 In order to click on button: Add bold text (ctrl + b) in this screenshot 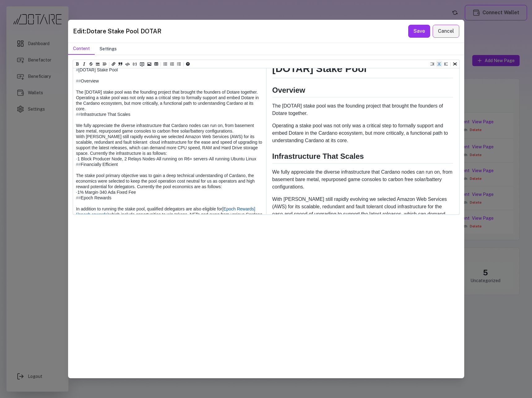, I will do `click(77, 64)`.